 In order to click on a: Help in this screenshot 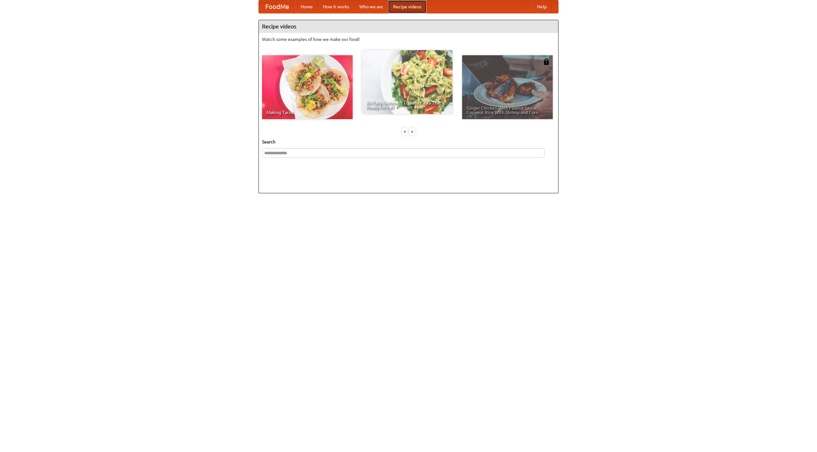, I will do `click(542, 7)`.